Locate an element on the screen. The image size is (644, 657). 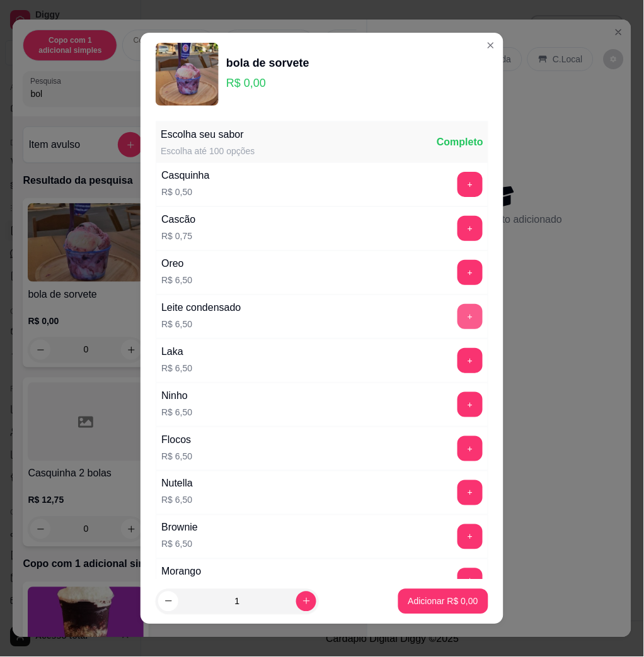
div: Brownie is located at coordinates (180, 528).